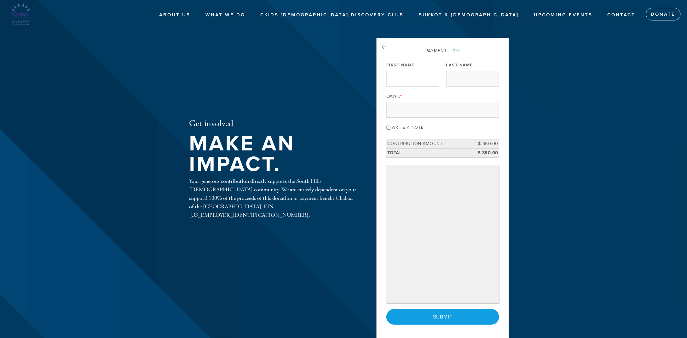  I want to click on a: Donate, so click(663, 14).